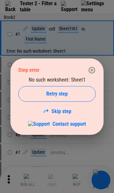 This screenshot has height=193, width=114. I want to click on span: Contact support, so click(69, 124).